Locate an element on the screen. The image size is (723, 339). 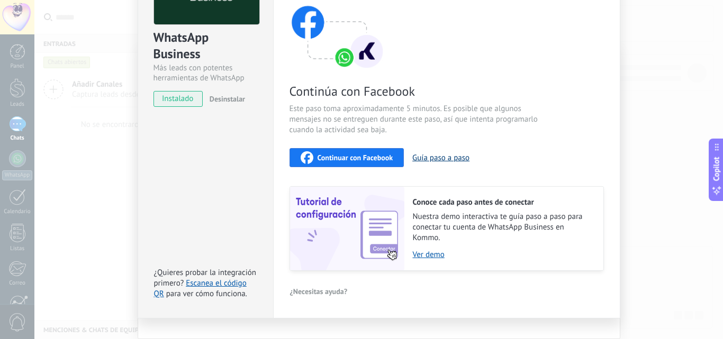
span: ¿Necesitas ayuda? is located at coordinates (318, 291).